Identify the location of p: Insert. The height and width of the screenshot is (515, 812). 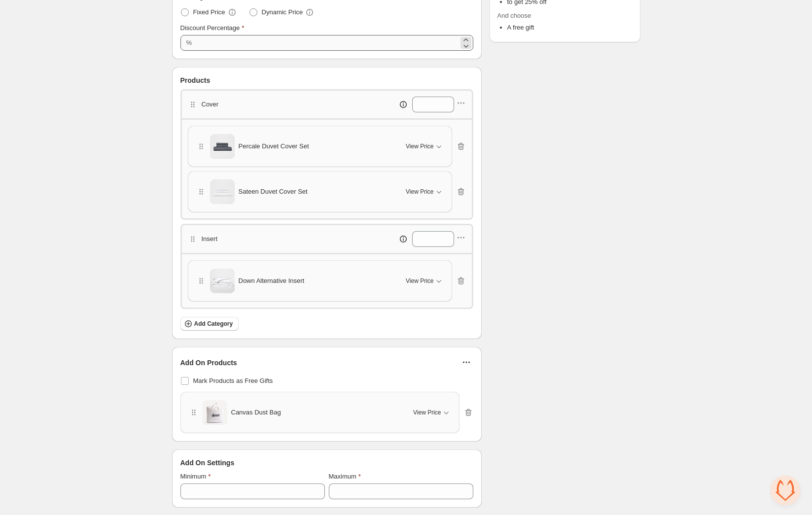
(210, 239).